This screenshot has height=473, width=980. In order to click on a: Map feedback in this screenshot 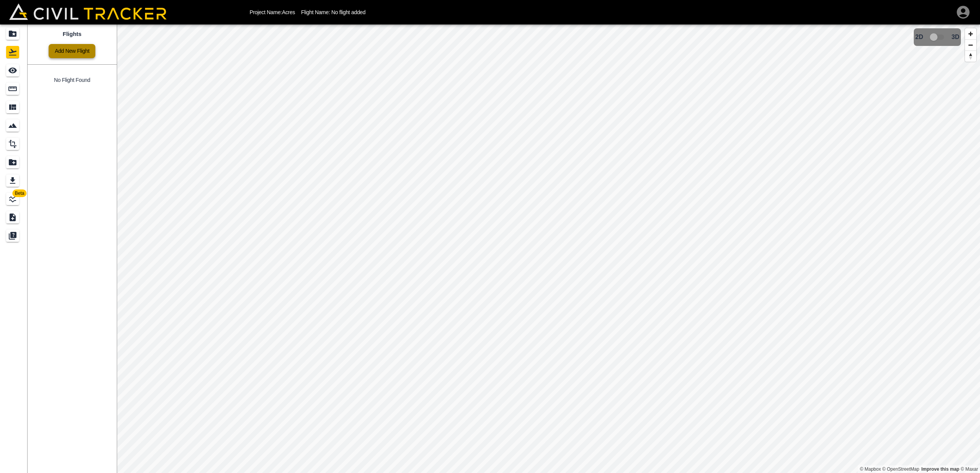, I will do `click(940, 469)`.